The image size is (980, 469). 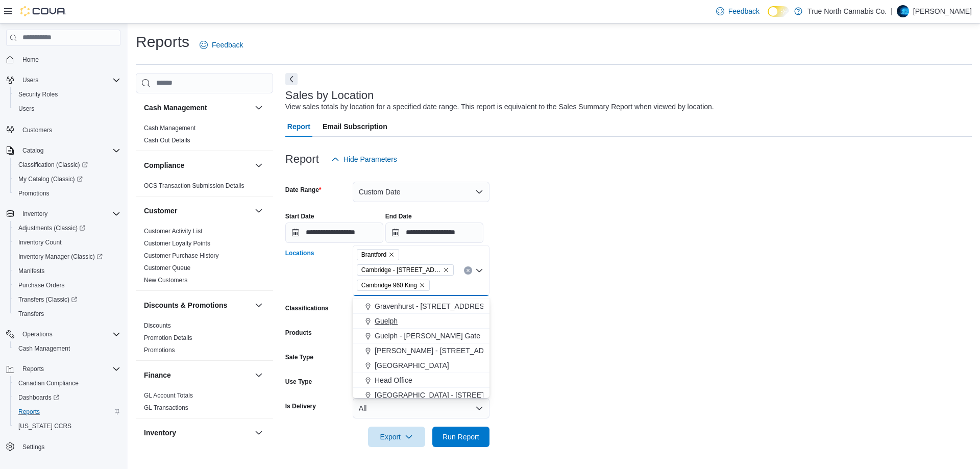 What do you see at coordinates (31, 314) in the screenshot?
I see `a: Transfers` at bounding box center [31, 314].